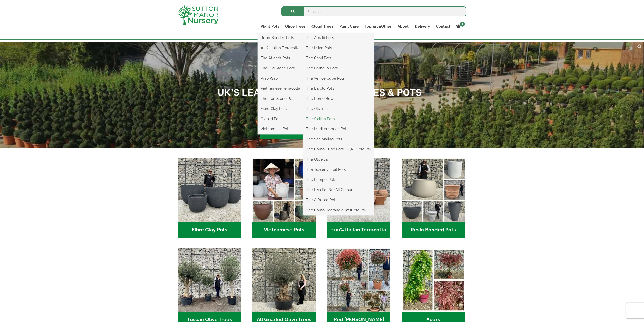 The width and height of the screenshot is (644, 322). What do you see at coordinates (270, 26) in the screenshot?
I see `a: Plant Pots` at bounding box center [270, 26].